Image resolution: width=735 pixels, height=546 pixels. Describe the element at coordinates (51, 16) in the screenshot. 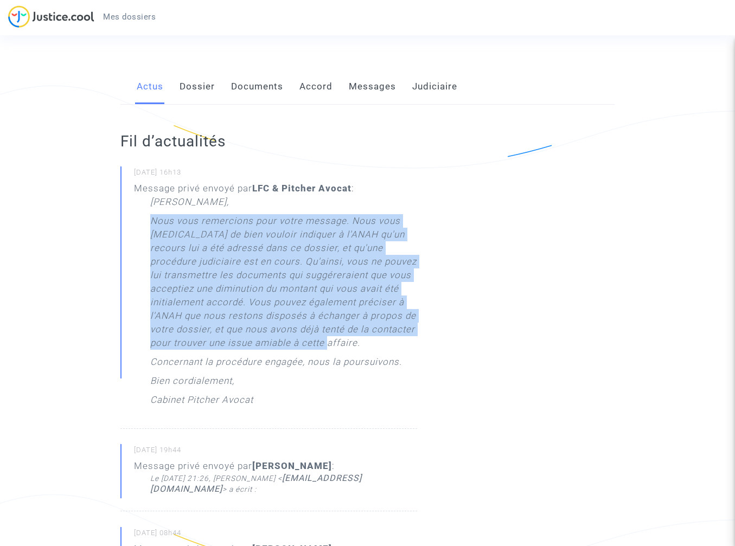

I see `img: jc-logo.svg` at that location.